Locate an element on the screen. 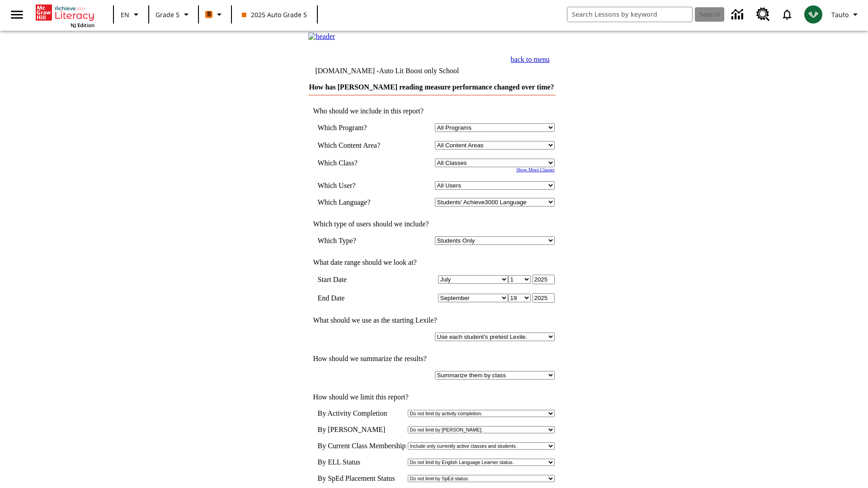  span: Tauto is located at coordinates (840, 14).